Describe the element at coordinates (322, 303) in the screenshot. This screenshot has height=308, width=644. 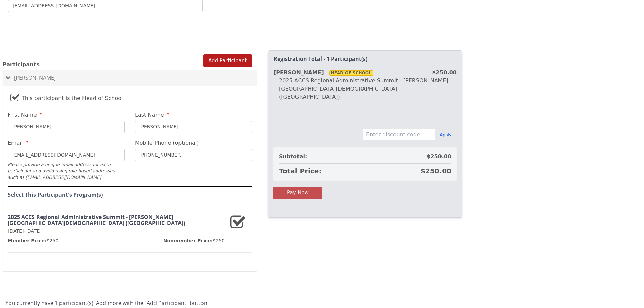
I see `h4: You currently have 1 participant(s). Add more with the “Add Participant" button.` at that location.